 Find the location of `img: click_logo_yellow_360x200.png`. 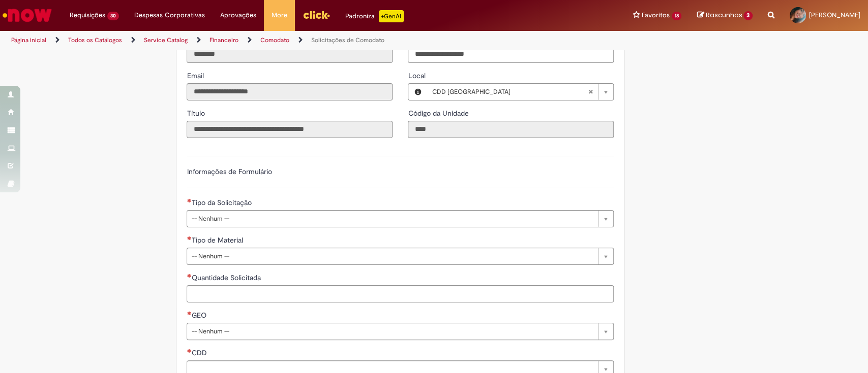

img: click_logo_yellow_360x200.png is located at coordinates (316, 14).